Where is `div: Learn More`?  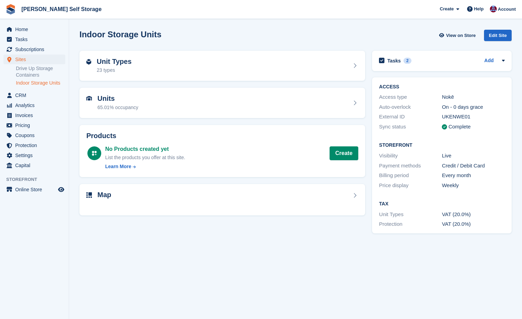 div: Learn More is located at coordinates (118, 166).